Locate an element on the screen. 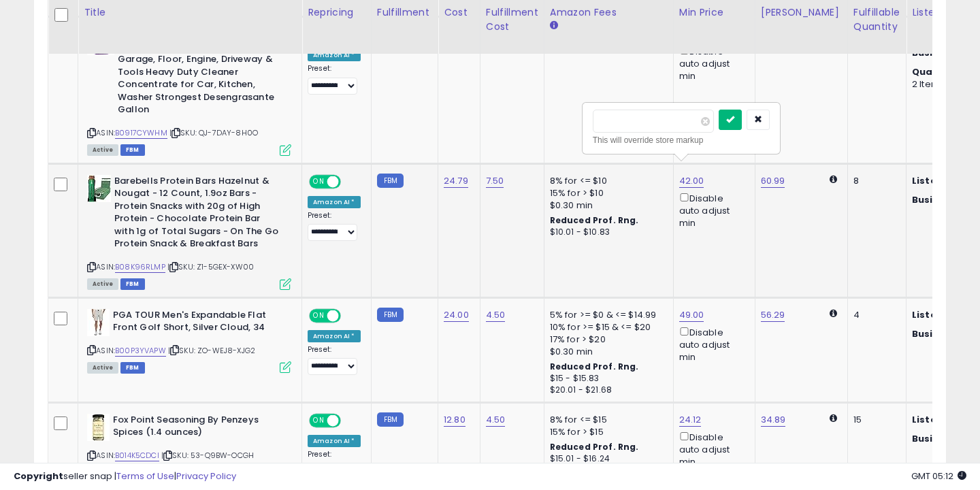  div: Fulfillment is located at coordinates (404, 12).